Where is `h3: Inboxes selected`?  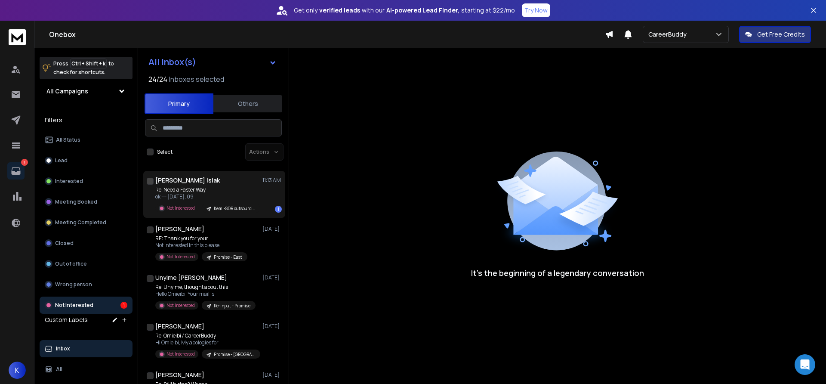
h3: Inboxes selected is located at coordinates (197, 79).